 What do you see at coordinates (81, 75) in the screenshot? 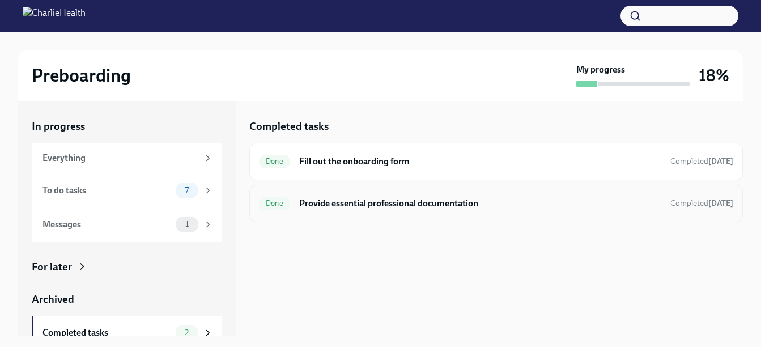
I see `h2: Preboarding` at bounding box center [81, 75].